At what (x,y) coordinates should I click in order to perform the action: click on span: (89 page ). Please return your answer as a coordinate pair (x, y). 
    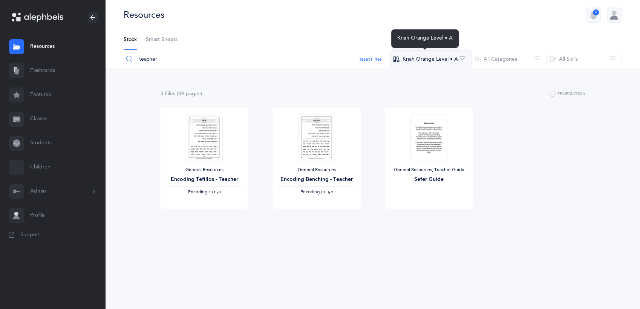
    Looking at the image, I should click on (189, 94).